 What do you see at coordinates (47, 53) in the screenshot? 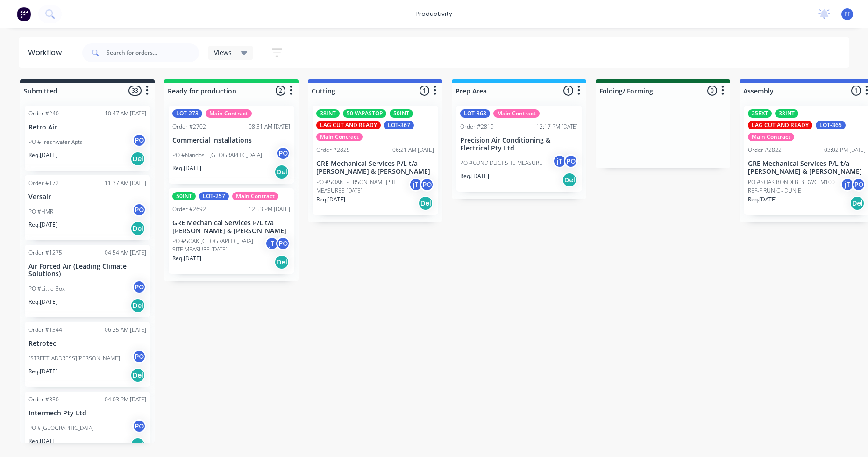
I see `div: Workflow` at bounding box center [47, 53].